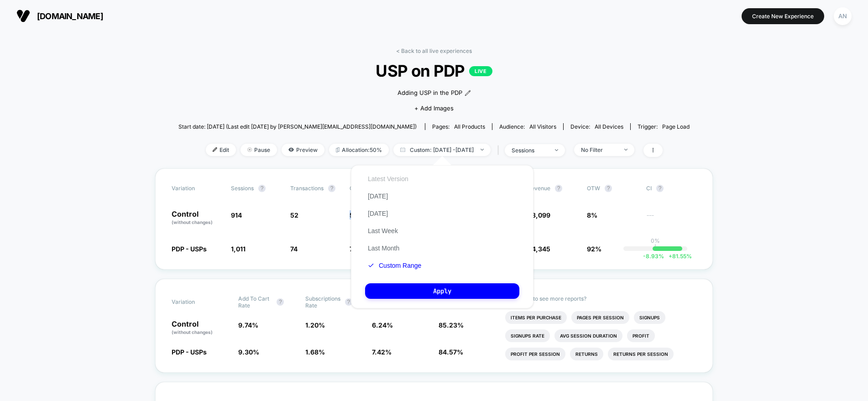 This screenshot has width=868, height=401. What do you see at coordinates (238, 248) in the screenshot?
I see `span: 1,011` at bounding box center [238, 248].